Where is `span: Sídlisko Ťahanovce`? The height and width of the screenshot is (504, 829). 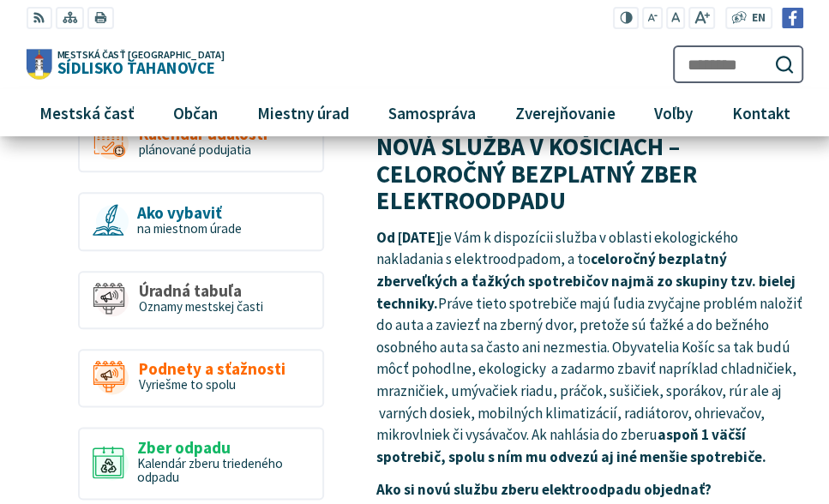
span: Sídlisko Ťahanovce is located at coordinates (137, 62).